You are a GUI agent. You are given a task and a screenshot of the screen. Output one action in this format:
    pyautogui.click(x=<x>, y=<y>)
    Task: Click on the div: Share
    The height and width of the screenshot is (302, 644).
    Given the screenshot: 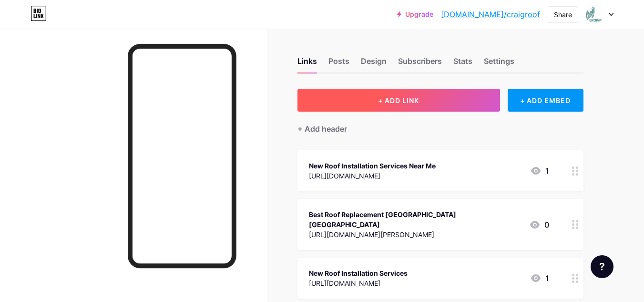 What is the action you would take?
    pyautogui.click(x=564, y=14)
    